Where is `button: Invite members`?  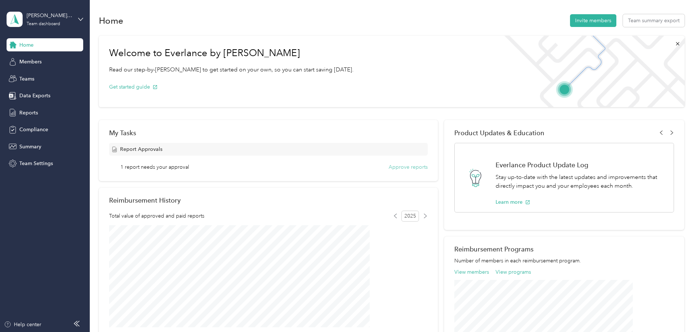
button: Invite members is located at coordinates (593, 20).